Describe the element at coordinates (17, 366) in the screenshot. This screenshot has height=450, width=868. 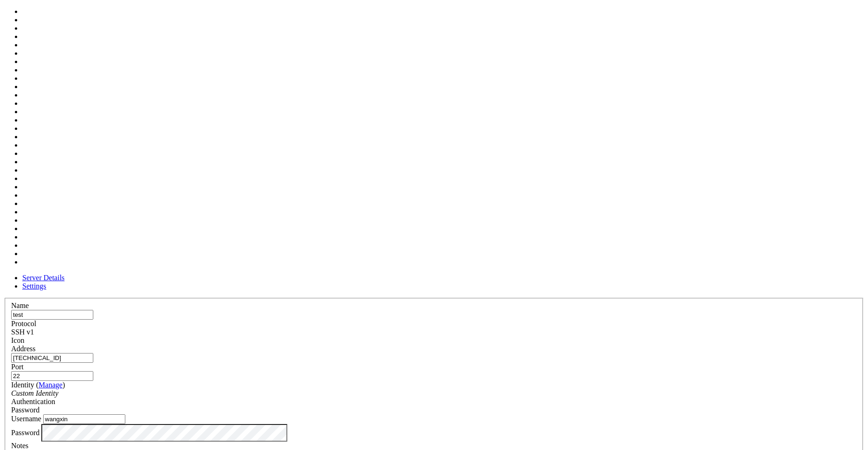
I see `label: Port` at that location.